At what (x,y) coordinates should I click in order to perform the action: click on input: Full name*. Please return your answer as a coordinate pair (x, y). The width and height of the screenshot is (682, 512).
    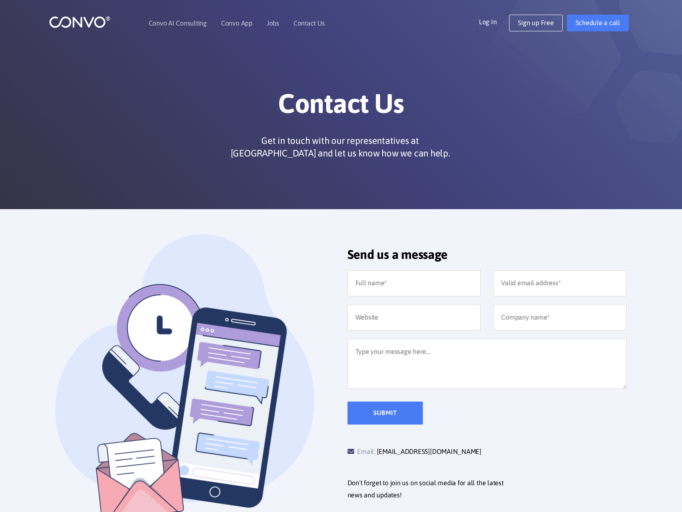
    Looking at the image, I should click on (414, 283).